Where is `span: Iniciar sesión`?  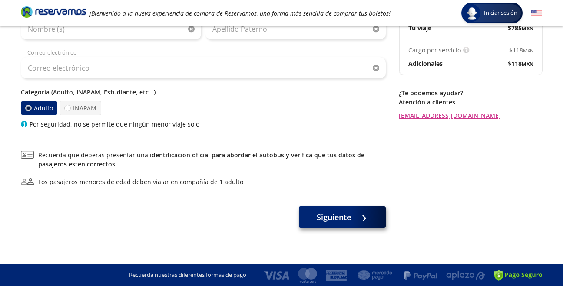 span: Iniciar sesión is located at coordinates (500, 13).